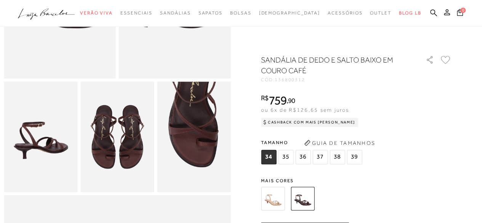 The height and width of the screenshot is (223, 482). Describe the element at coordinates (286, 157) in the screenshot. I see `span: 35` at that location.